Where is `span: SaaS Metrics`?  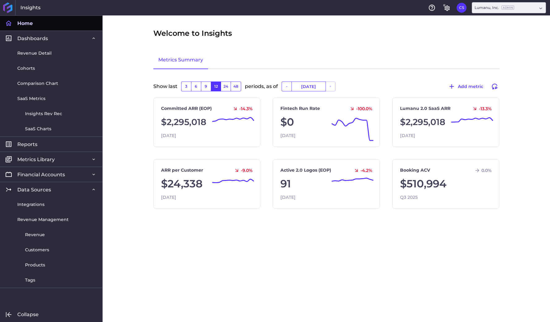
span: SaaS Metrics is located at coordinates (31, 99).